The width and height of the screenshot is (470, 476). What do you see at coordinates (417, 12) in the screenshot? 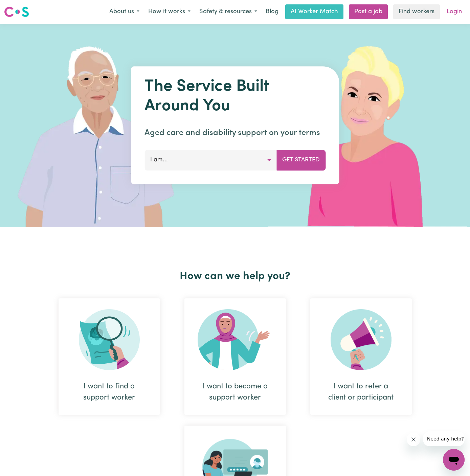
I see `a: Find workers` at bounding box center [417, 12].